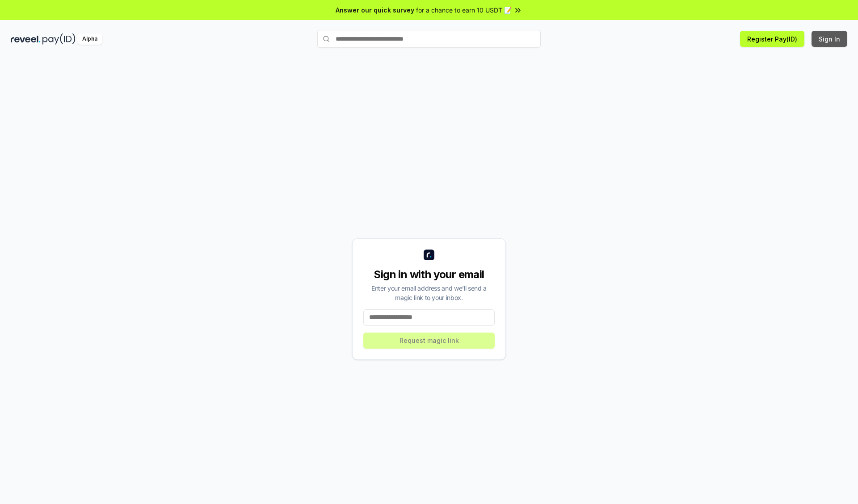 The image size is (858, 504). Describe the element at coordinates (464, 10) in the screenshot. I see `span: for a chance to earn 10 USDT 📝` at that location.